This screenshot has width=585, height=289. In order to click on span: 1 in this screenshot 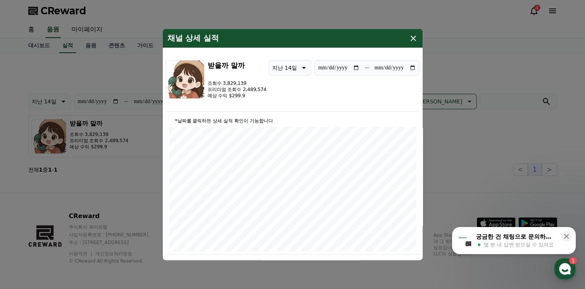, I will do `click(80, 227)`.